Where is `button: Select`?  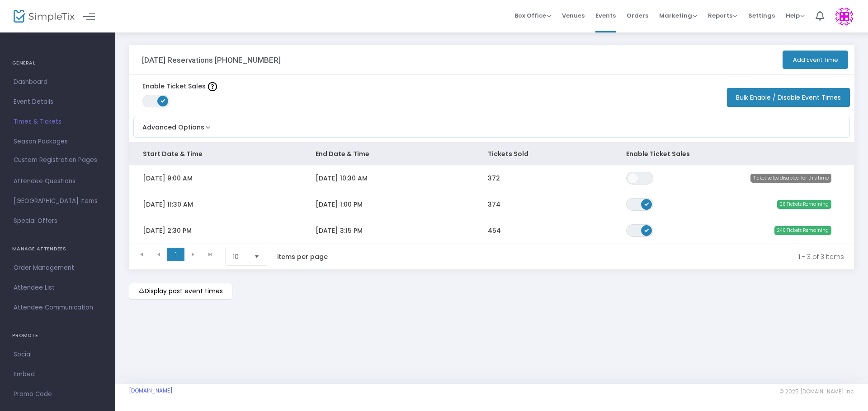 button: Select is located at coordinates (257, 257).